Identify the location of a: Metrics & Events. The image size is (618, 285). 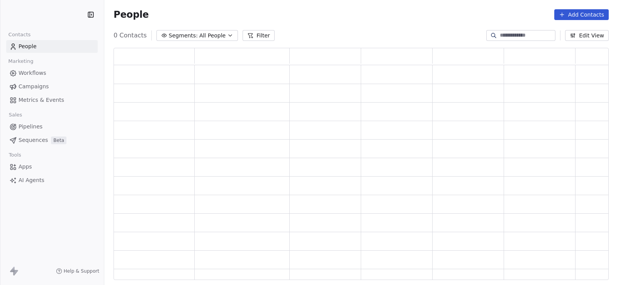
(52, 100).